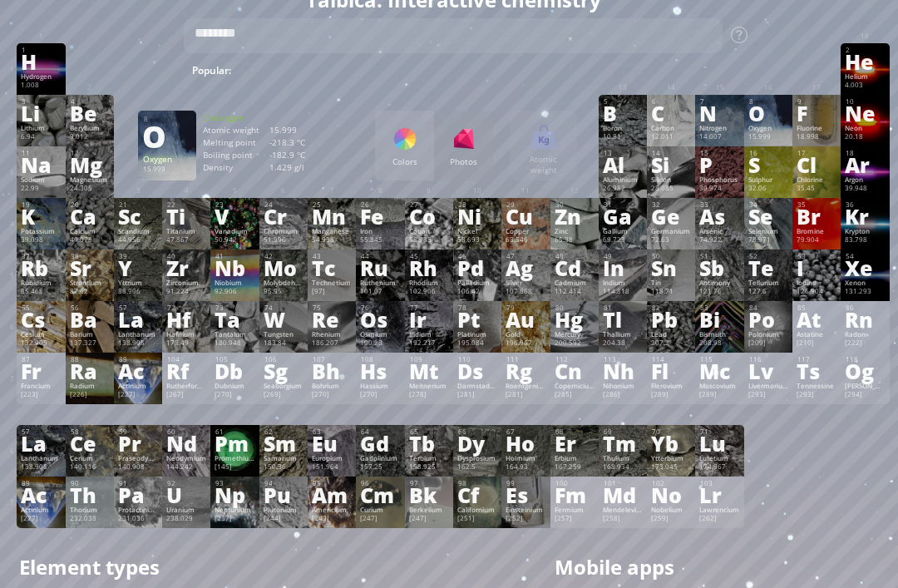 The image size is (898, 588). I want to click on div: 15.999, so click(768, 138).